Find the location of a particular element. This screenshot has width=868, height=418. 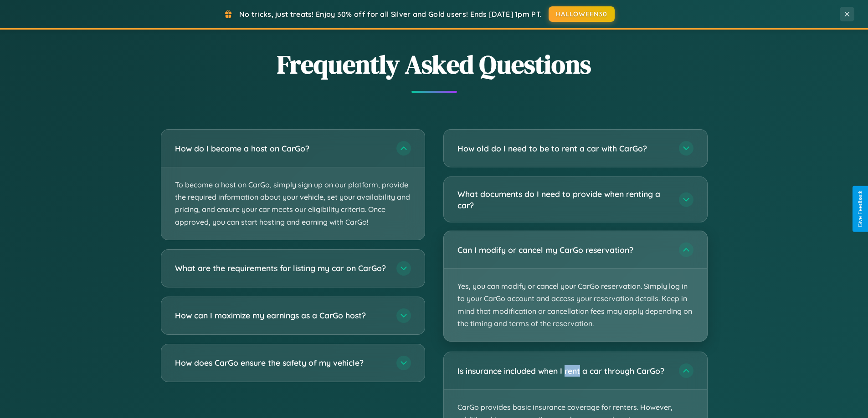

h3: How can I maximize my earnings as a CarGo host? is located at coordinates (281, 315).